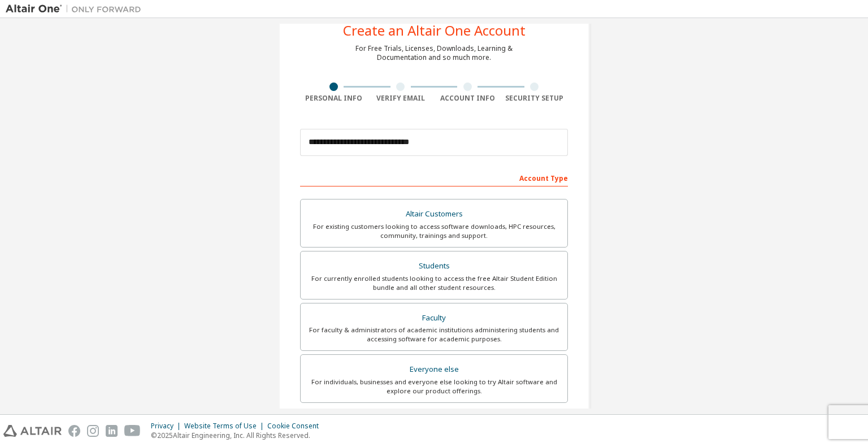  I want to click on div: For Free Trials, Licenses, Downloads, Learning & Documentation and so much more., so click(434, 53).